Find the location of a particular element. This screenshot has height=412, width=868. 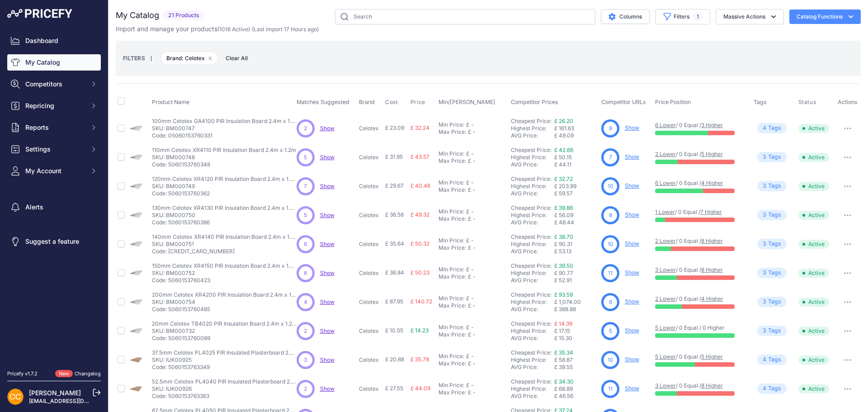

p: 100mm Celotex GA4100 PIR Insulation Board 2.4m x 1.2m is located at coordinates (224, 121).